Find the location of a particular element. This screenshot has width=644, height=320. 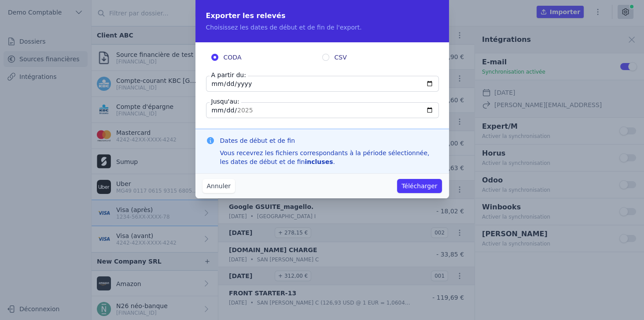

label: Jusqu'au: is located at coordinates (225, 101).